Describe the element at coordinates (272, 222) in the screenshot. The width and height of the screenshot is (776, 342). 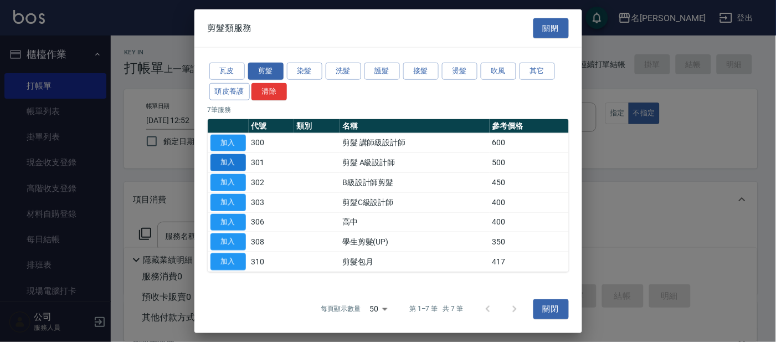
I see `td: 306` at that location.